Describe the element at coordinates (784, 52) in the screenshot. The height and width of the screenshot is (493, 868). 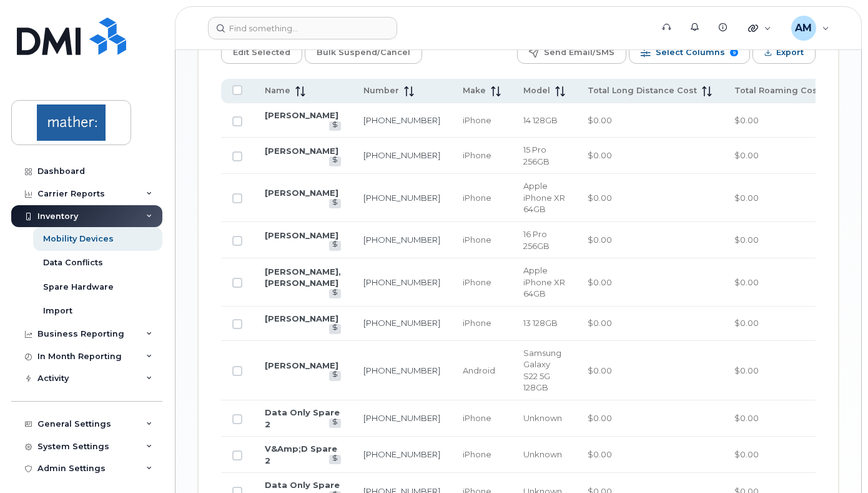
I see `button: Export` at that location.